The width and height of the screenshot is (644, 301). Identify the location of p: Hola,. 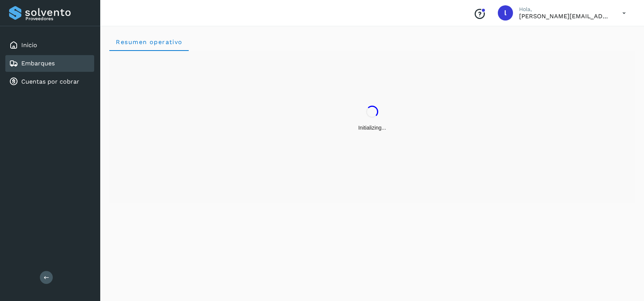
(565, 9).